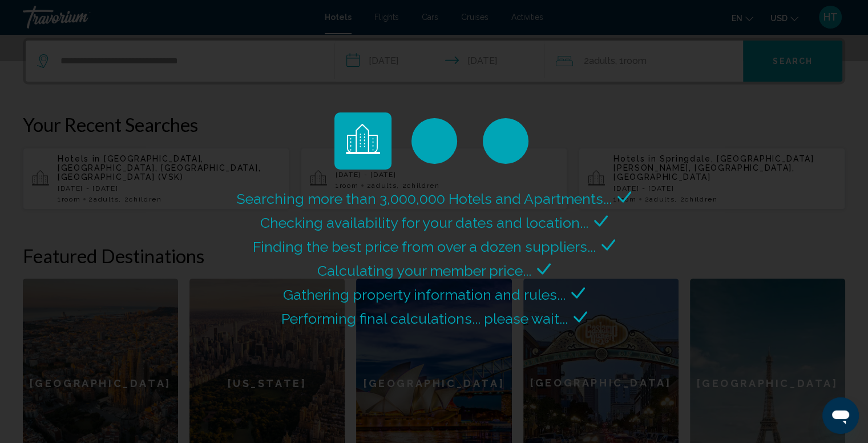 The width and height of the screenshot is (868, 443). Describe the element at coordinates (424, 223) in the screenshot. I see `span: Checking availability for your dates and location...` at that location.